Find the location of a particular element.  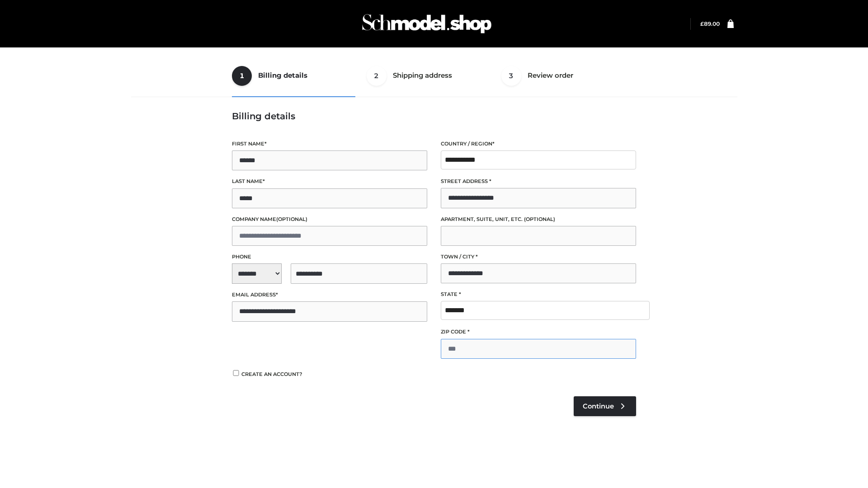

label: Company name is located at coordinates (330, 219).